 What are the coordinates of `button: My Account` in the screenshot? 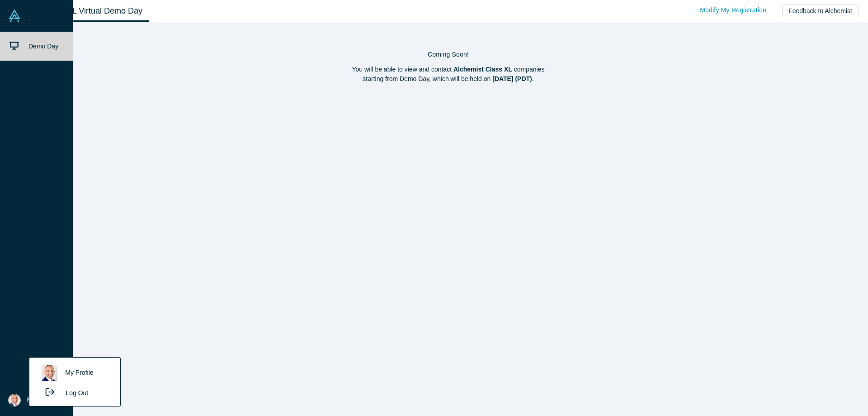 It's located at (34, 400).